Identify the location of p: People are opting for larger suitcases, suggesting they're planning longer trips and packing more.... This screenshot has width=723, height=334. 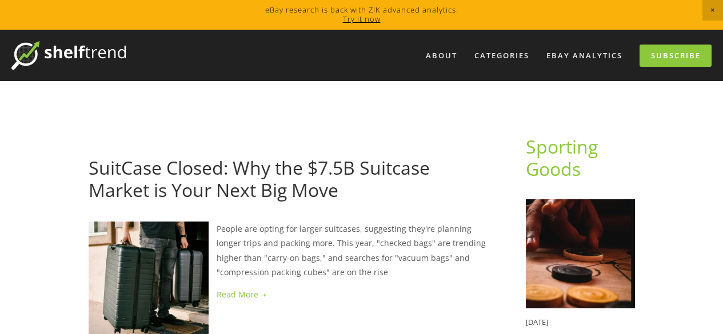
(289, 250).